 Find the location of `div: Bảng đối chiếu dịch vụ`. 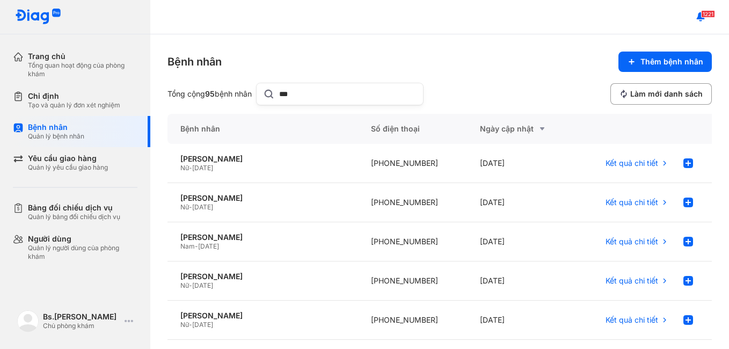

div: Bảng đối chiếu dịch vụ is located at coordinates (74, 208).